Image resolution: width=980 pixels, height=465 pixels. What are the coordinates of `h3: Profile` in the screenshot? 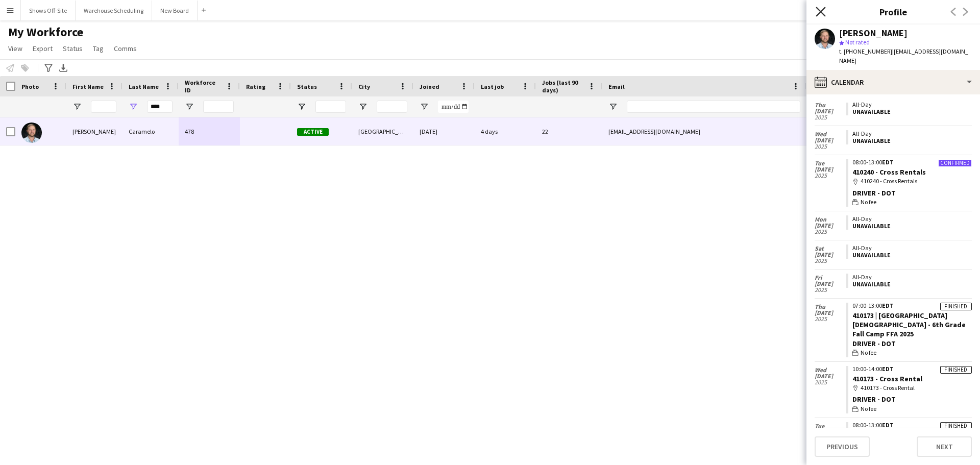 It's located at (894, 12).